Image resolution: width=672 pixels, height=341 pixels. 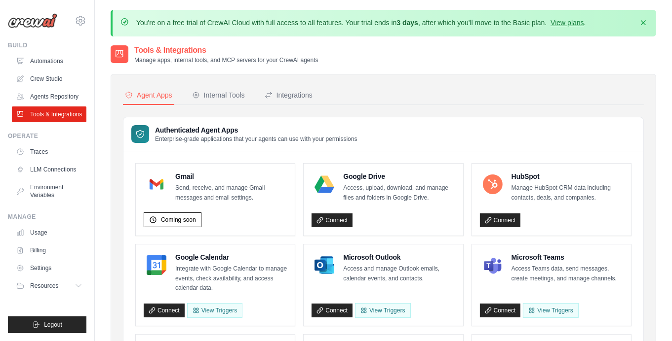 What do you see at coordinates (47, 217) in the screenshot?
I see `div: Manage` at bounding box center [47, 217].